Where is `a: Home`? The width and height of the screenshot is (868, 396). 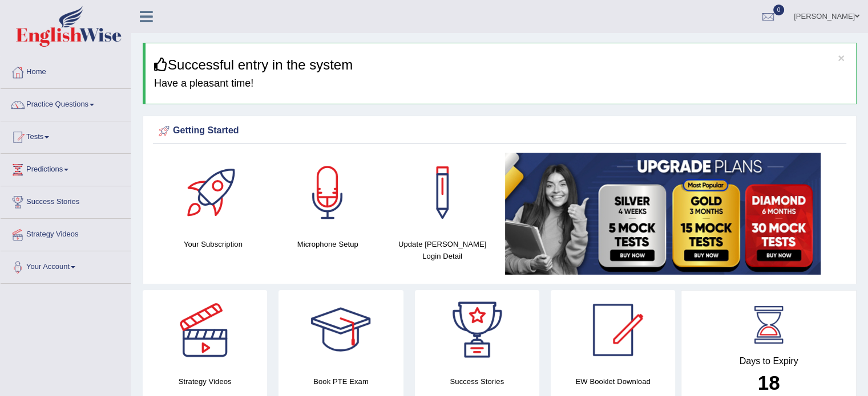
a: Home is located at coordinates (65, 71).